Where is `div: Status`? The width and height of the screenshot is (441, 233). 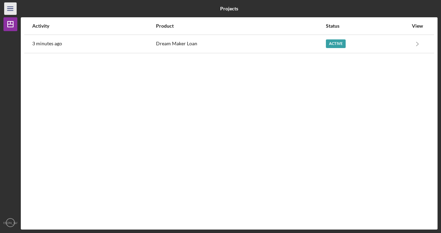
div: Status is located at coordinates (366, 26).